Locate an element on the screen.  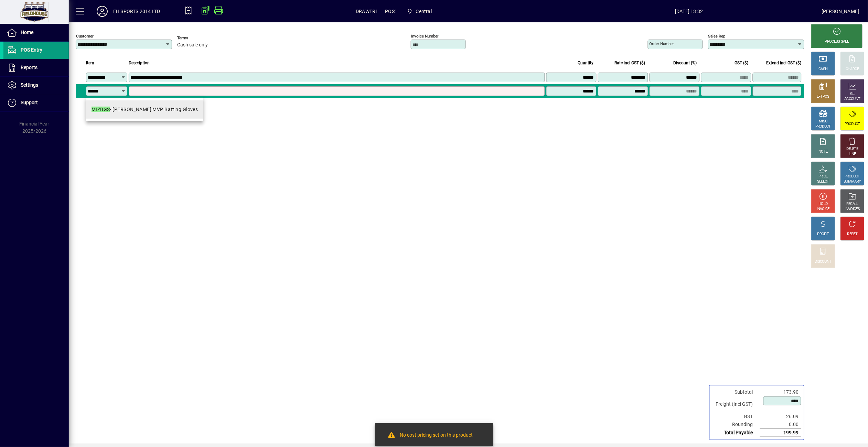
em: MIZBGS is located at coordinates (101, 109).